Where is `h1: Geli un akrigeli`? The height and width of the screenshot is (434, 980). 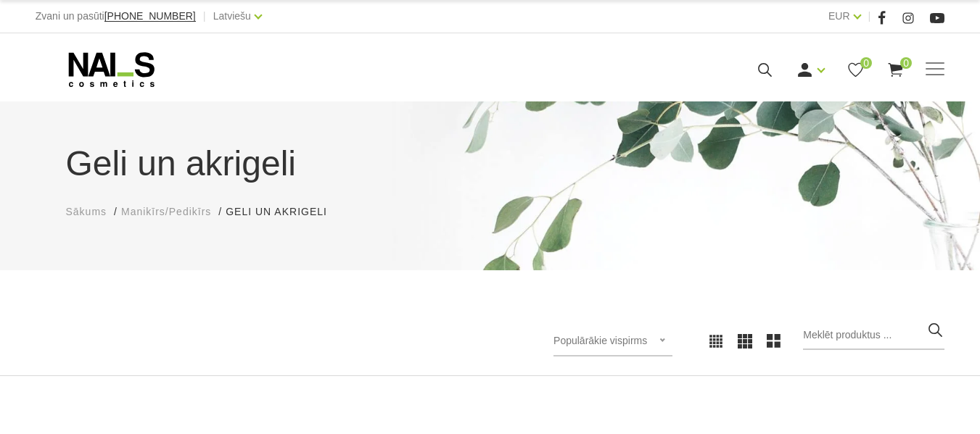
h1: Geli un akrigeli is located at coordinates (490, 164).